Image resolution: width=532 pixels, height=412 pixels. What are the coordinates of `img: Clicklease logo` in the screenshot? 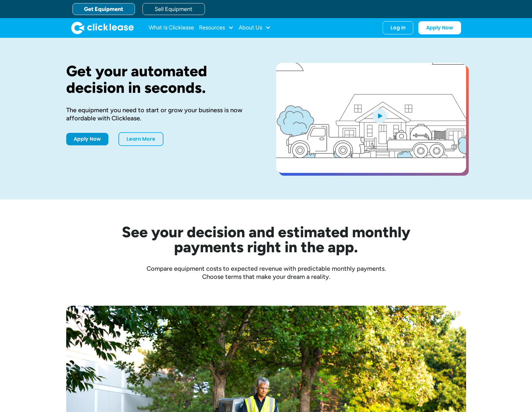 It's located at (102, 28).